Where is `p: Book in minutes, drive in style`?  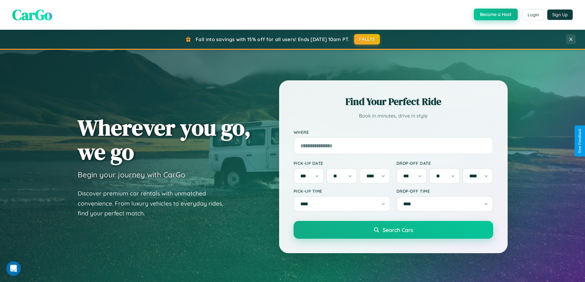 p: Book in minutes, drive in style is located at coordinates (394, 116).